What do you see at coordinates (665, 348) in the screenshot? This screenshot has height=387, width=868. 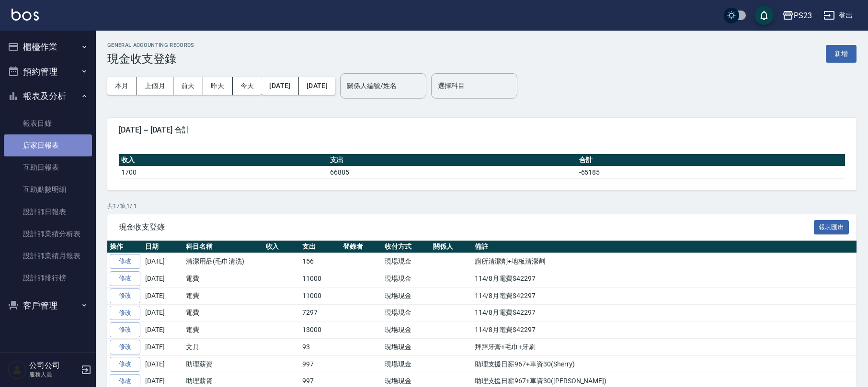 I see `td: 拜拜牙膏+毛巾+牙刷` at bounding box center [665, 348].